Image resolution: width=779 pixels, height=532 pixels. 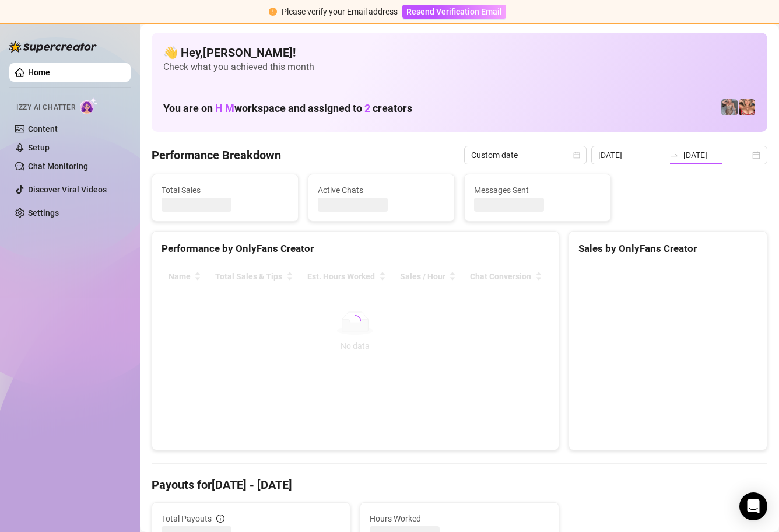 I want to click on div: Please verify your Email address, so click(x=340, y=12).